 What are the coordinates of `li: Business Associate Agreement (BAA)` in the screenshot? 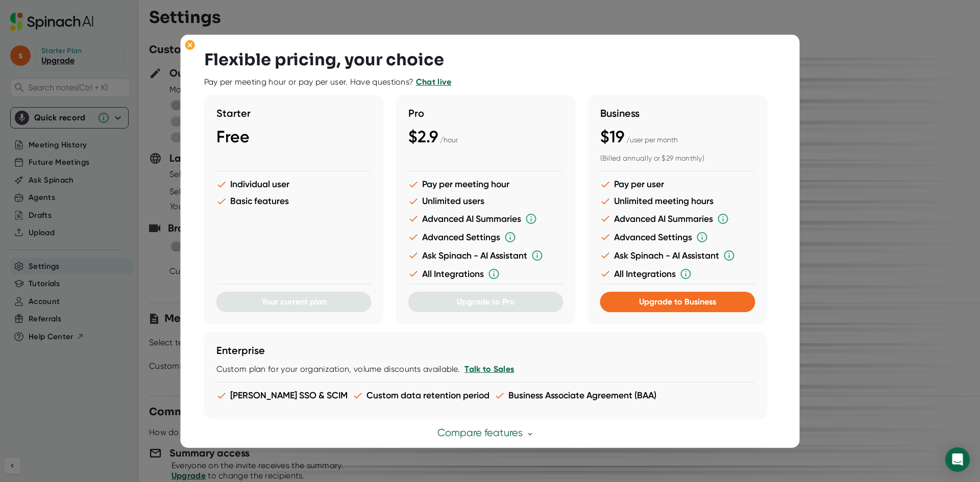 It's located at (576, 396).